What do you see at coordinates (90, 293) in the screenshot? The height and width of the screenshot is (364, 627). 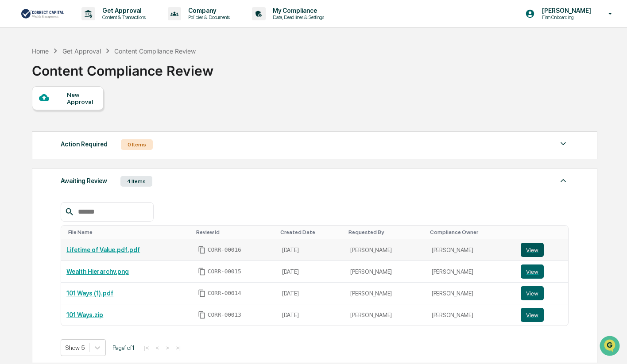 I see `a: 101 Ways (1).pdf` at bounding box center [90, 293].